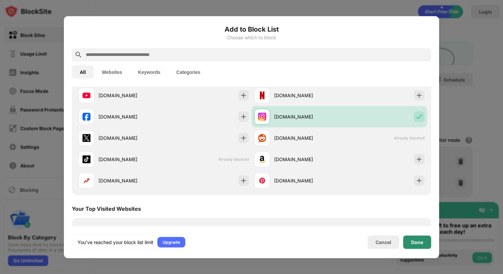 This screenshot has height=274, width=503. I want to click on div: Choose which to block, so click(251, 37).